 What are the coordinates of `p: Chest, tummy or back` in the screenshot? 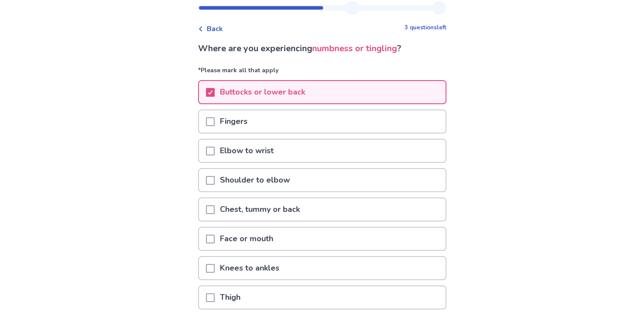 It's located at (260, 209).